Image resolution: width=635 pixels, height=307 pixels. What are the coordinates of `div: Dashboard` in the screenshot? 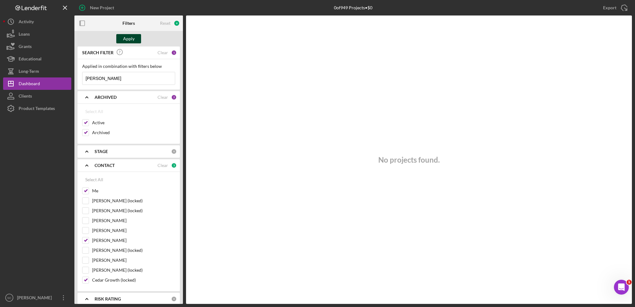 It's located at (29, 84).